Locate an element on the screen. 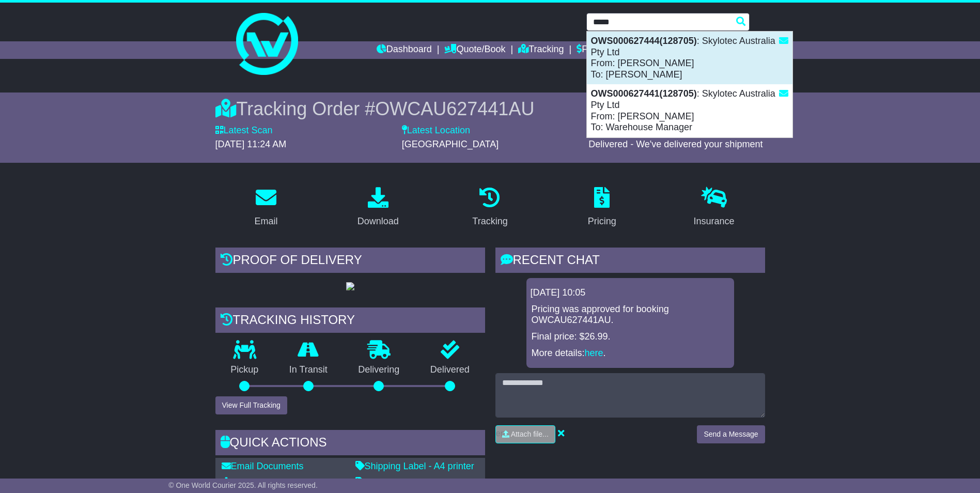 The width and height of the screenshot is (980, 493). p: Final price: $26.99. is located at coordinates (630, 337).